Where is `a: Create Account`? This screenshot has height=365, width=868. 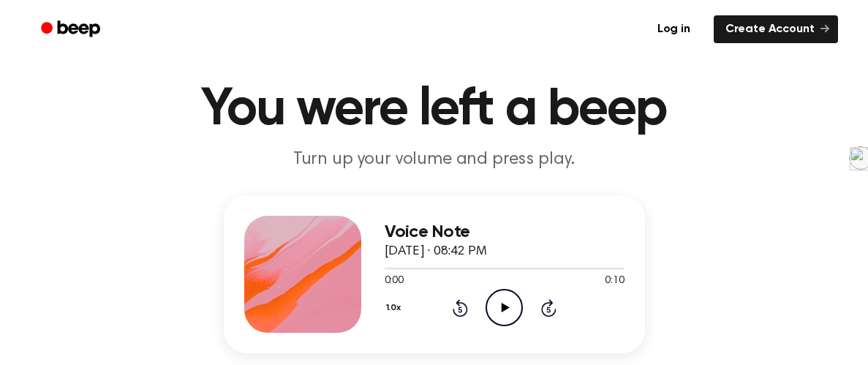 a: Create Account is located at coordinates (775, 29).